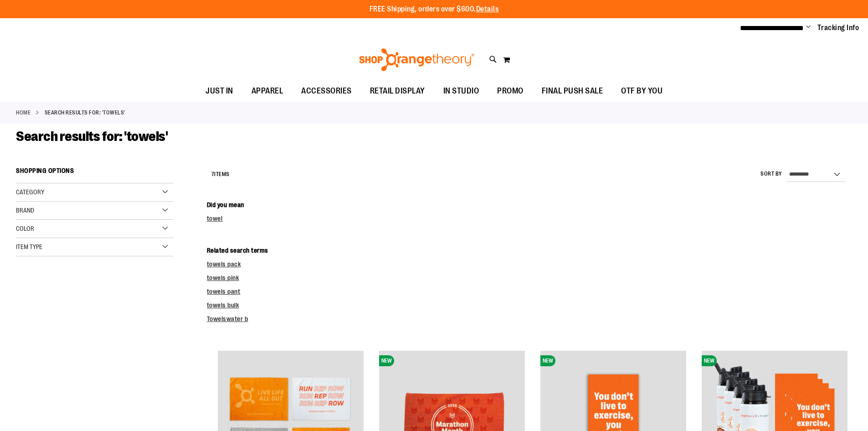  Describe the element at coordinates (23, 113) in the screenshot. I see `a: Home` at that location.